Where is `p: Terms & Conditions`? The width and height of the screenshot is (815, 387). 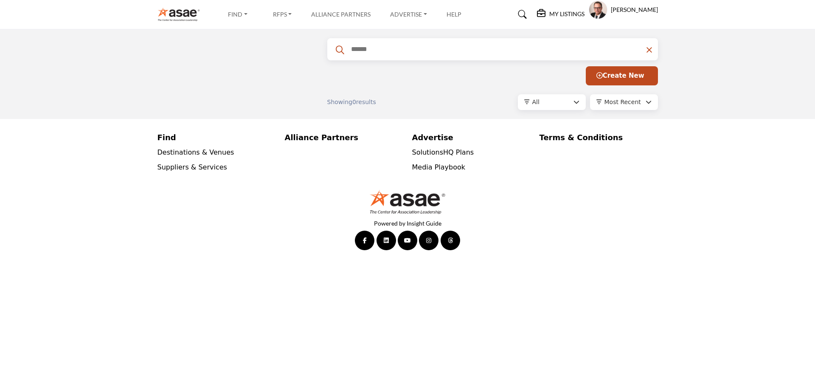 p: Terms & Conditions is located at coordinates (598, 137).